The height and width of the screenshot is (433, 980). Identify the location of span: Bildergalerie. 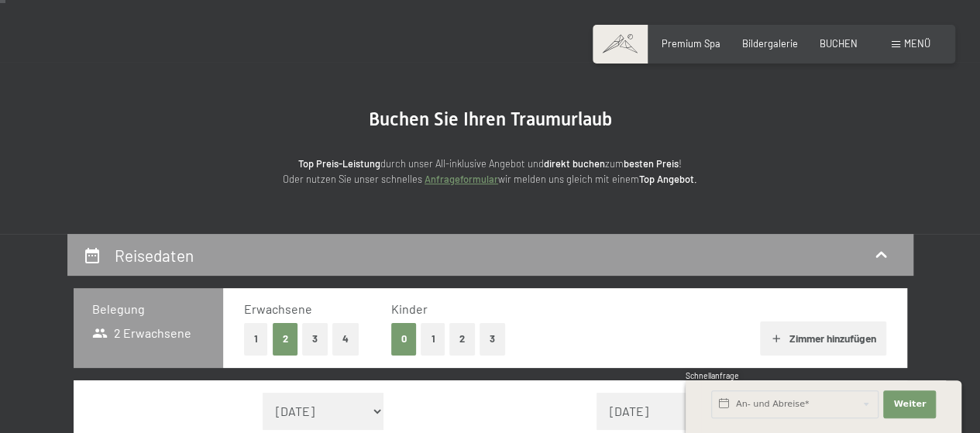
(770, 43).